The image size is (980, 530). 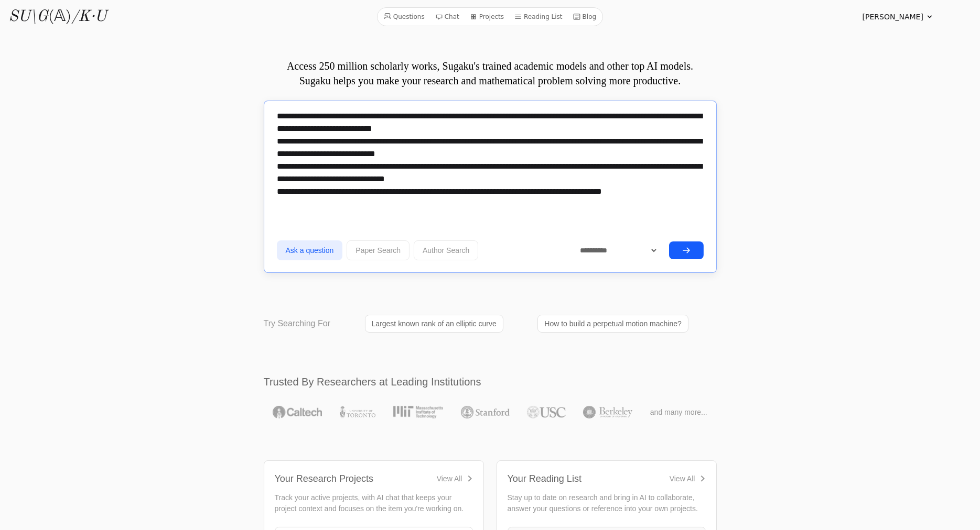 What do you see at coordinates (485, 413) in the screenshot?
I see `img: Stanford` at bounding box center [485, 413].